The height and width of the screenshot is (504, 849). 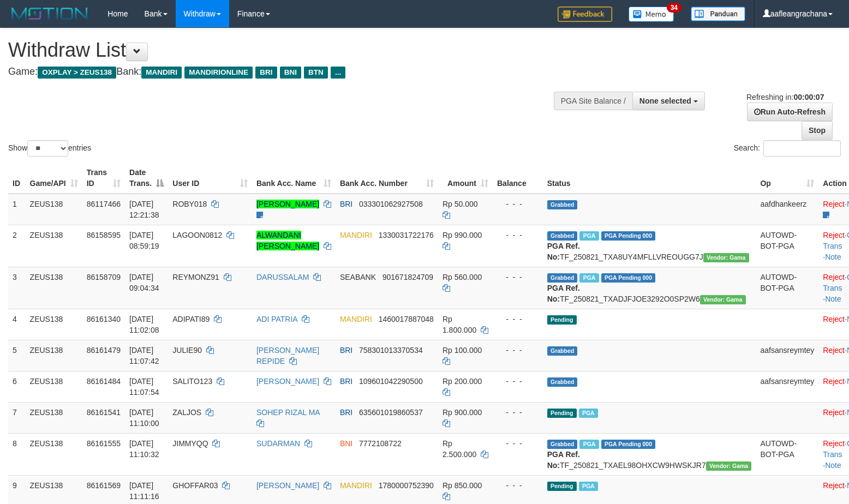 What do you see at coordinates (282, 72) in the screenshot?
I see `h4: Game: Bank:` at bounding box center [282, 72].